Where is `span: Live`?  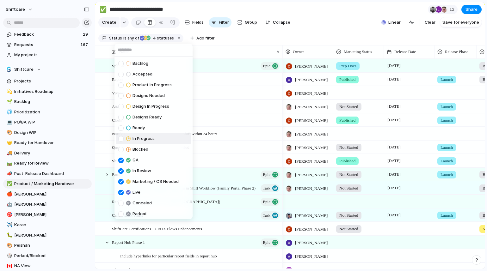
span: Live is located at coordinates (136, 192).